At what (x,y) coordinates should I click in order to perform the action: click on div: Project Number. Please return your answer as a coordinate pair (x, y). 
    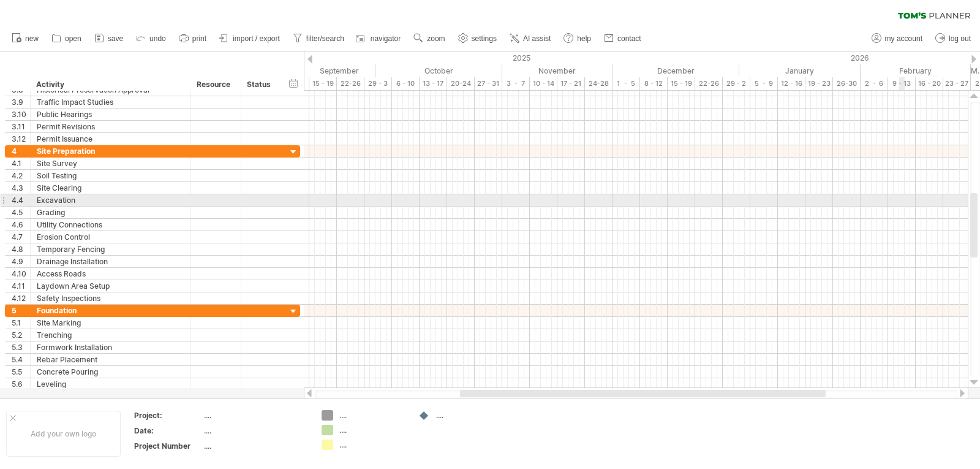
    Looking at the image, I should click on (168, 445).